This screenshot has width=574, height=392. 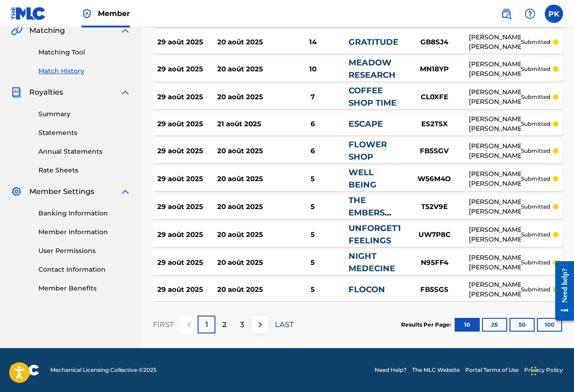 I want to click on div: 10, so click(x=313, y=69).